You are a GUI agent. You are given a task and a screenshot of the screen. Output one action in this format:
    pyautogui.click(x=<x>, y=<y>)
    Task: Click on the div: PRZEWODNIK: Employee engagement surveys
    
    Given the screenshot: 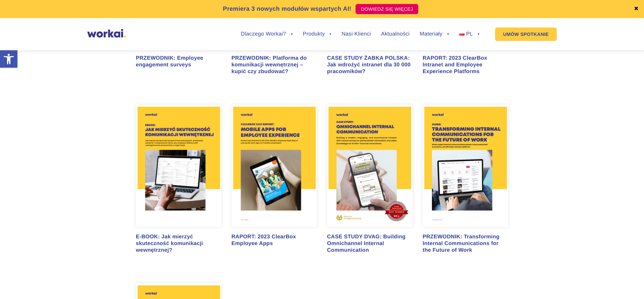 What is the action you would take?
    pyautogui.click(x=178, y=62)
    